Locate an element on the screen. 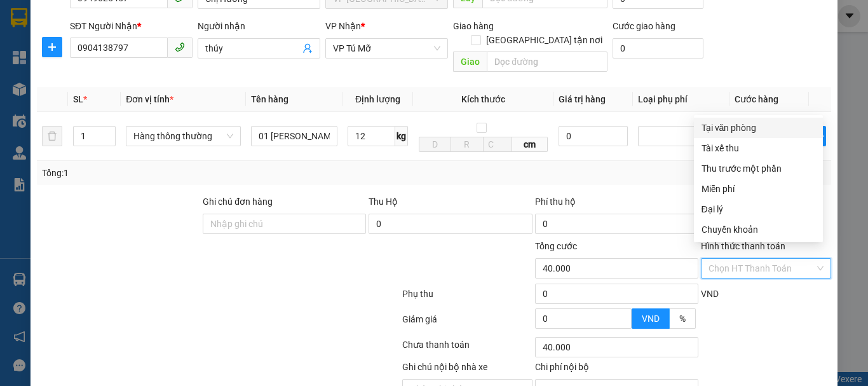  div: Thu trước một phần is located at coordinates (758, 169).